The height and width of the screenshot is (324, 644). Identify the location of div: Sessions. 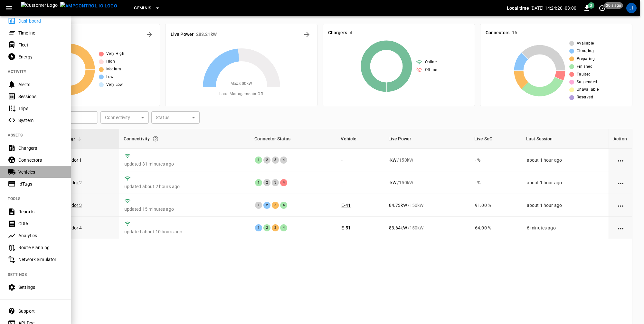
(41, 96).